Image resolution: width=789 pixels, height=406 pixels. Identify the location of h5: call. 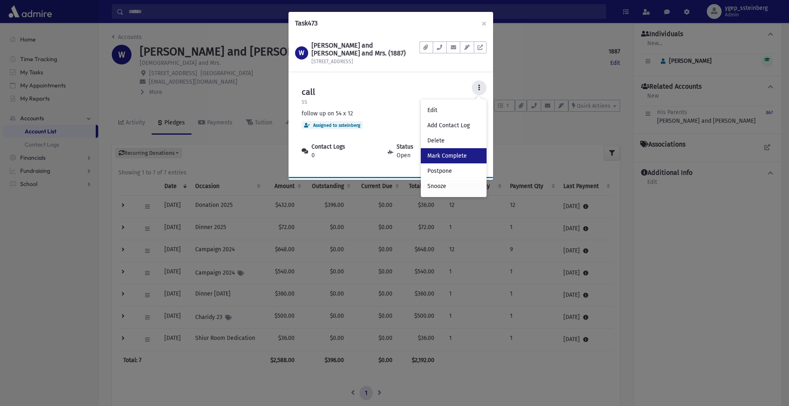
(308, 92).